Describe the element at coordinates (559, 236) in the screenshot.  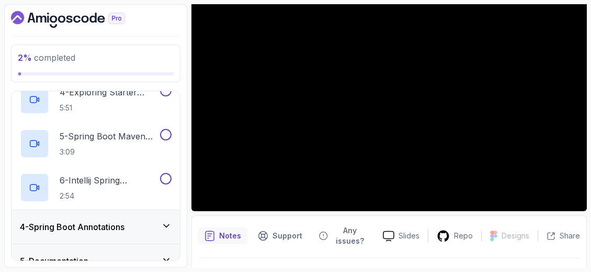
I see `button: Share` at that location.